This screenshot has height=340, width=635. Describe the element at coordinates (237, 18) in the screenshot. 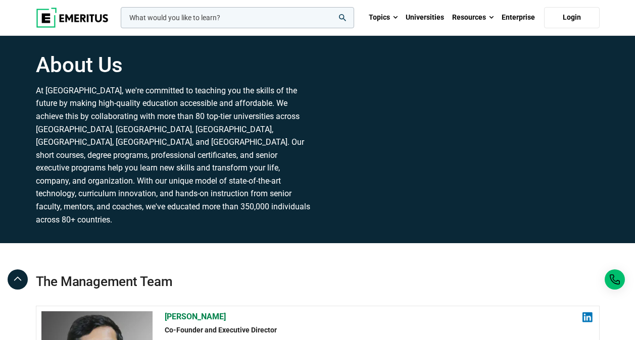

I see `input: woocommerce-product-search-field-0` at that location.